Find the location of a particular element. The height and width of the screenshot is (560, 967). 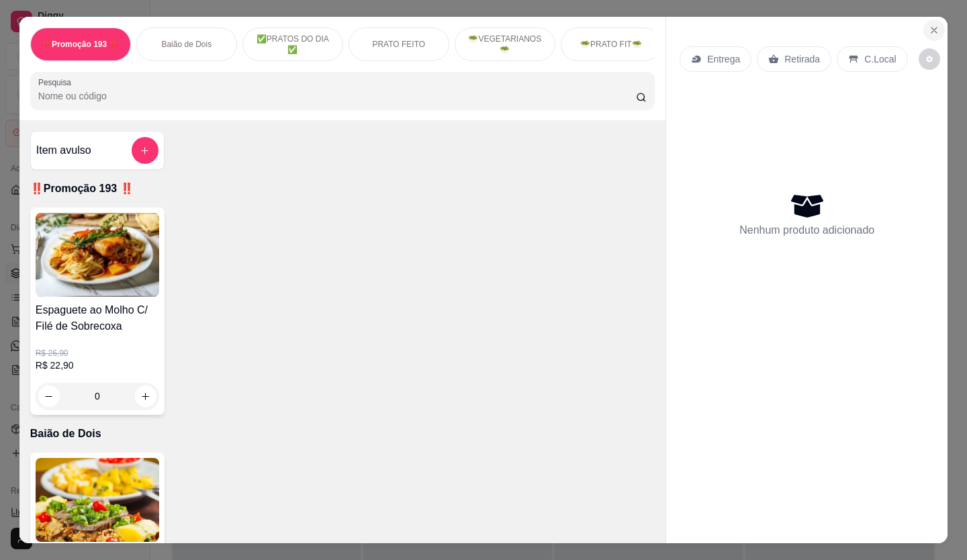

input: Pesquisa is located at coordinates (337, 96).